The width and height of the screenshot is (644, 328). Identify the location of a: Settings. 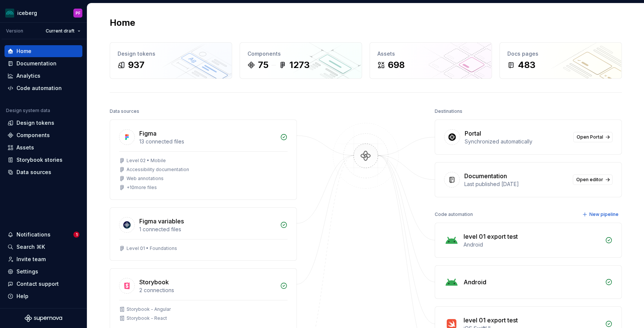
(43, 272).